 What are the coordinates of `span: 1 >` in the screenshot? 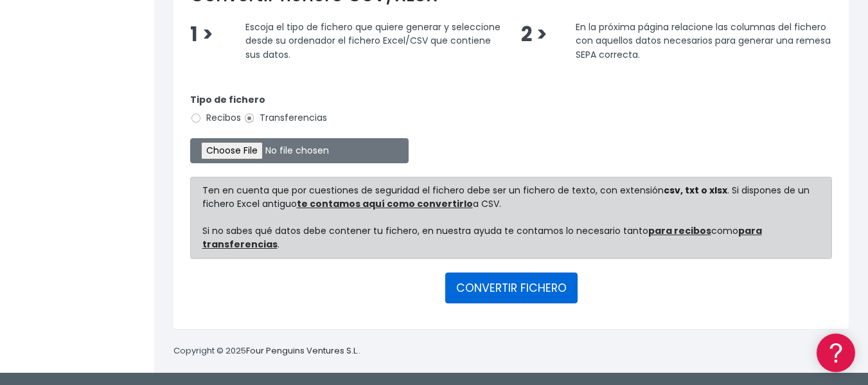 It's located at (201, 34).